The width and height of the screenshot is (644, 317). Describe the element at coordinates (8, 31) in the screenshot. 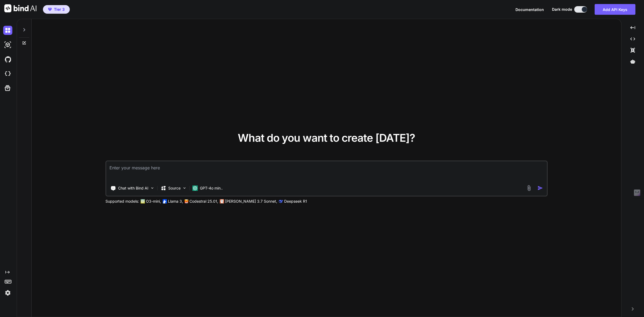

I see `img: darkChat` at that location.